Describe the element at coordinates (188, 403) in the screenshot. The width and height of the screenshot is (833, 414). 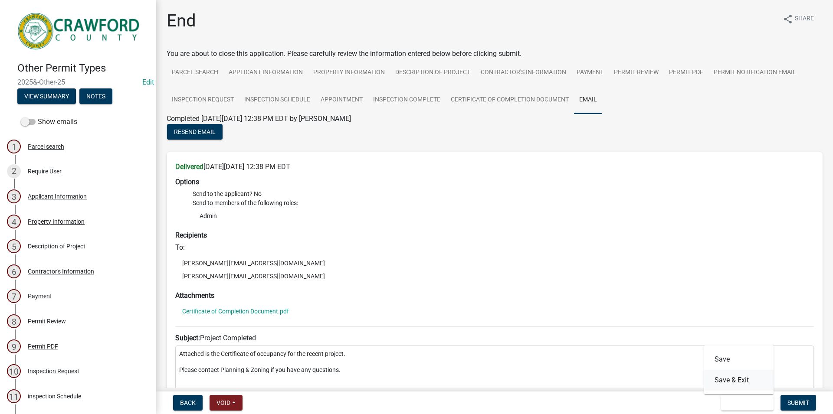
I see `span: Back` at that location.